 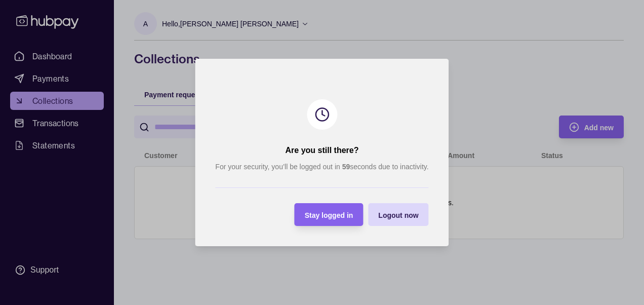 I want to click on strong: 59, so click(x=346, y=166).